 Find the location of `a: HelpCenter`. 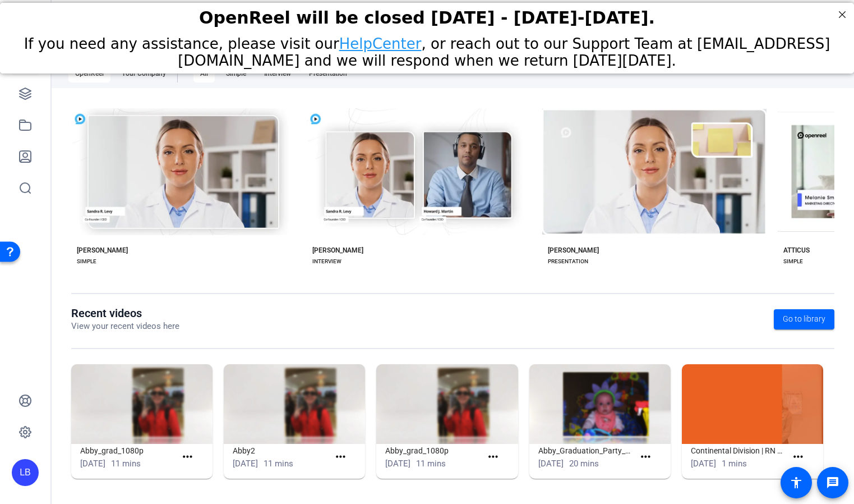

a: HelpCenter is located at coordinates (381, 41).